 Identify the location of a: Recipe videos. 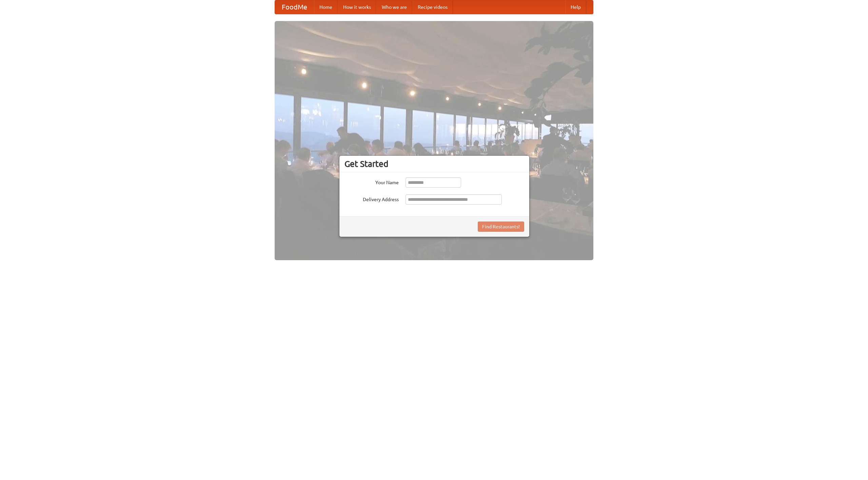
(433, 7).